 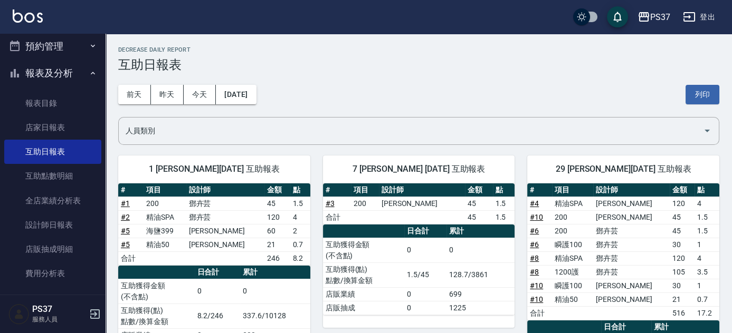 I want to click on td: 店販抽成, so click(x=363, y=308).